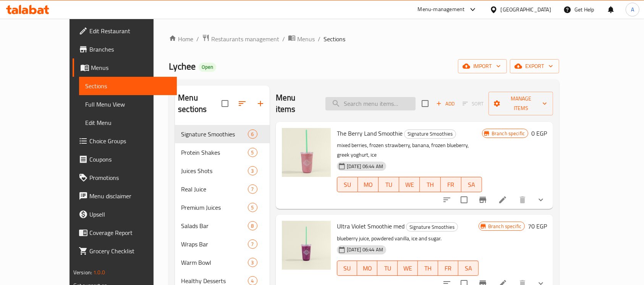 This screenshot has width=644, height=285. Describe the element at coordinates (430, 134) in the screenshot. I see `div: Signature Smoothies` at that location.